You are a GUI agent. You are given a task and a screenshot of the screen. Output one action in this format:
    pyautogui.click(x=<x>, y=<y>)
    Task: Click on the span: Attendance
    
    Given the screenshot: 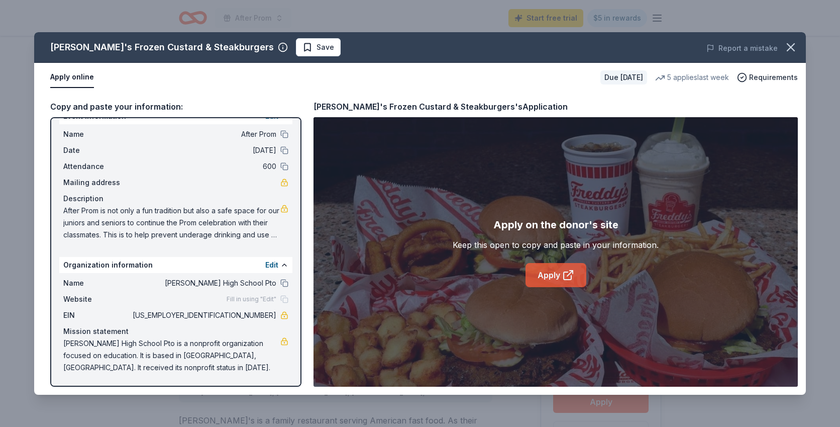 What is the action you would take?
    pyautogui.click(x=97, y=166)
    